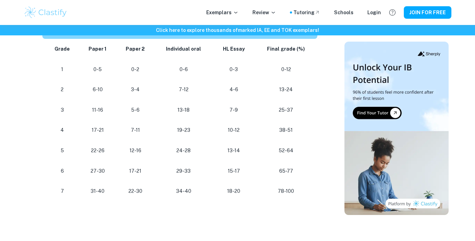 The height and width of the screenshot is (241, 475). Describe the element at coordinates (234, 49) in the screenshot. I see `strong: HL Essay` at that location.